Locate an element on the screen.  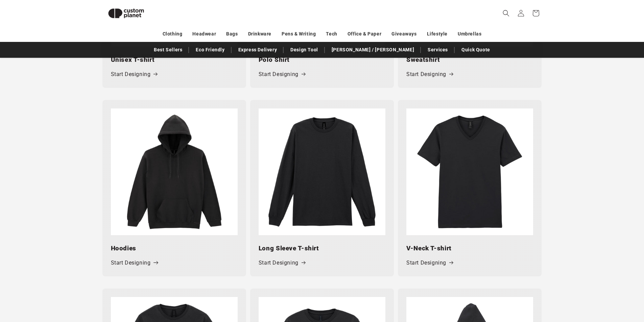
a: Giveaways is located at coordinates (404, 34).